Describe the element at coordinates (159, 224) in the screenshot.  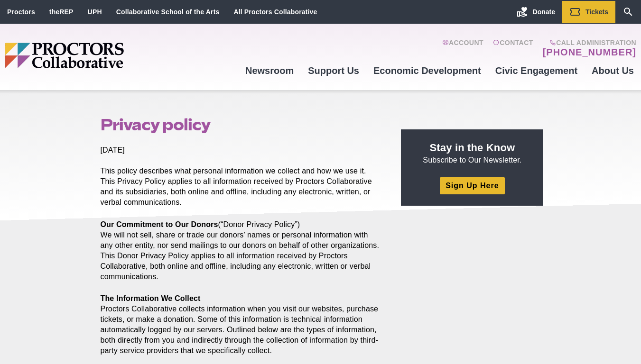
I see `strong: Our Commitment to Our Donors` at that location.